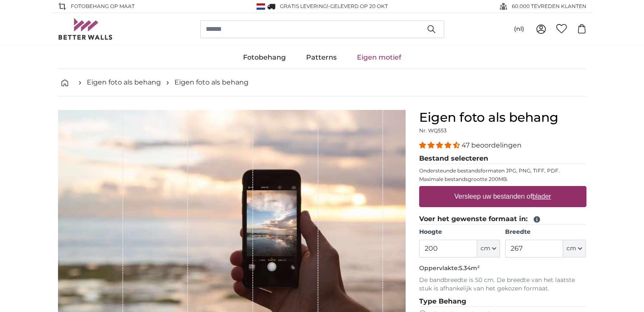  I want to click on span: 47 beoordelingen, so click(491, 145).